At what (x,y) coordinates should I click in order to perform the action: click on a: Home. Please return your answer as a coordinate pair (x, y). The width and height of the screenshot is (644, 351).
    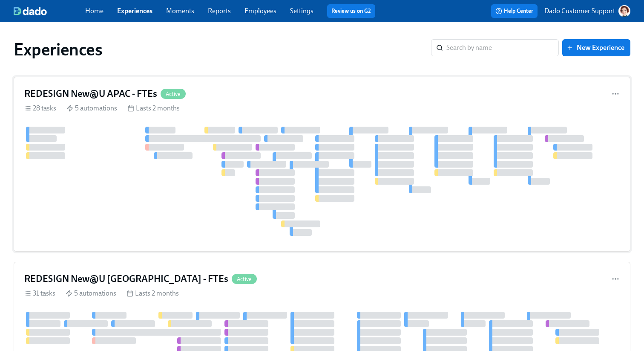
    Looking at the image, I should click on (94, 11).